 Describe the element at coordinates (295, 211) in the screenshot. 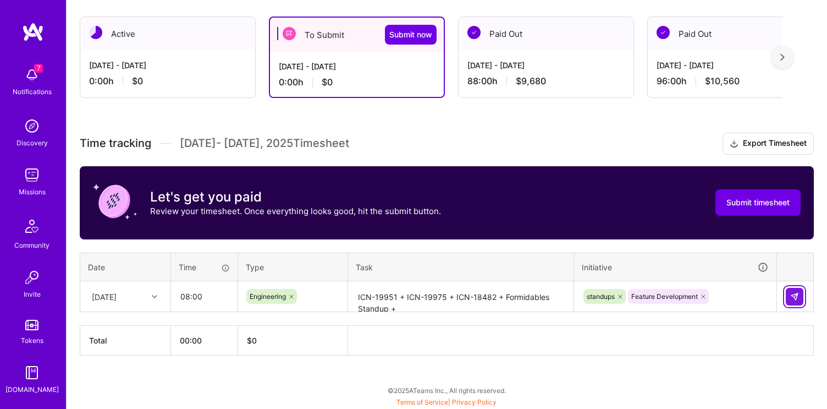

I see `p: Review your timesheet. Once everything looks good, hit the submit button.` at that location.